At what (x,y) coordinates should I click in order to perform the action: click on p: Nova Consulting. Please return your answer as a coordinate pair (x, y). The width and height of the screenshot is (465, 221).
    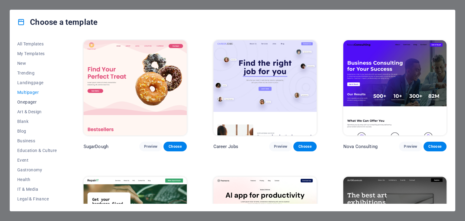
    Looking at the image, I should click on (361, 147).